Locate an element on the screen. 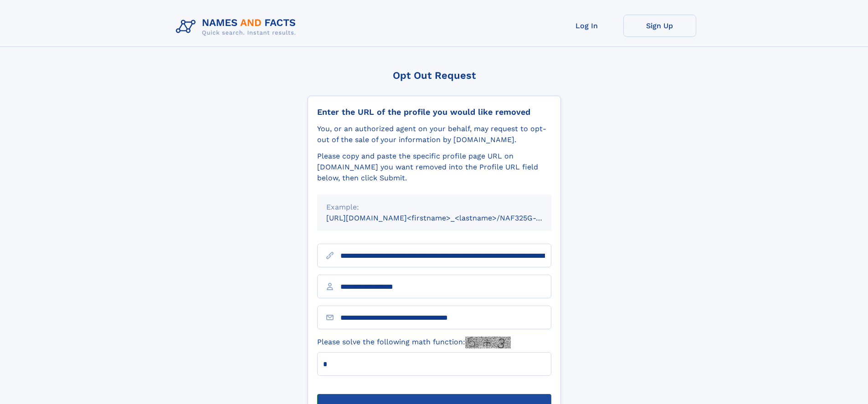 This screenshot has width=868, height=404. div: Opt Out Request is located at coordinates (434, 75).